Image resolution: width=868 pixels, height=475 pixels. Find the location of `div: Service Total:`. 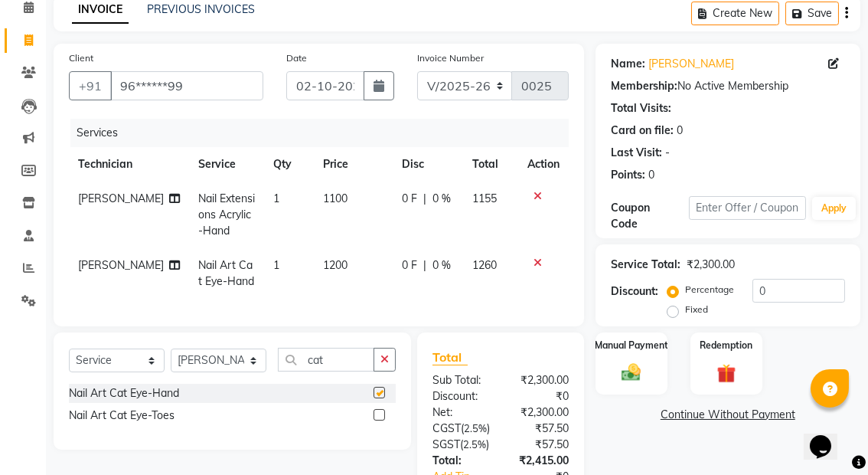

div: Service Total: is located at coordinates (645, 264).